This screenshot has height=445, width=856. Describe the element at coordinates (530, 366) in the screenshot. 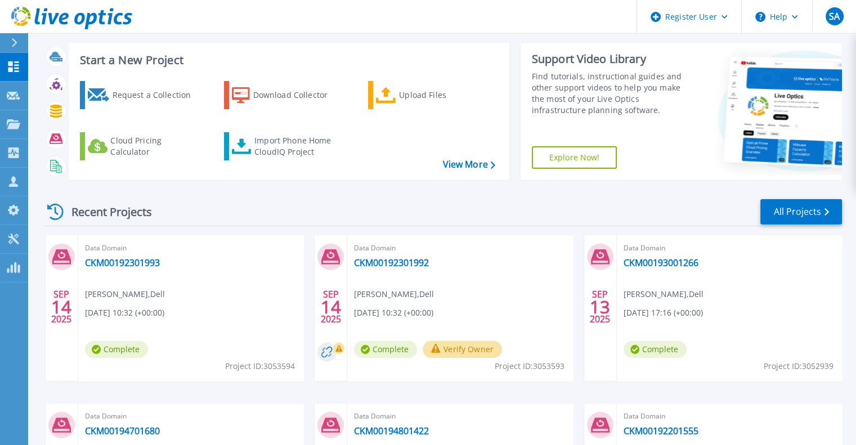

I see `span: Project ID: 3053593` at that location.